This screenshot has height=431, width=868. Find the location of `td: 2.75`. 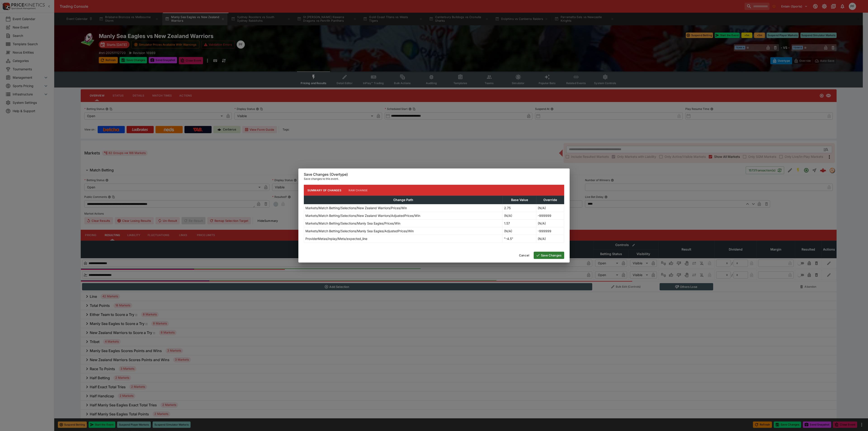

td: 2.75 is located at coordinates (519, 208).